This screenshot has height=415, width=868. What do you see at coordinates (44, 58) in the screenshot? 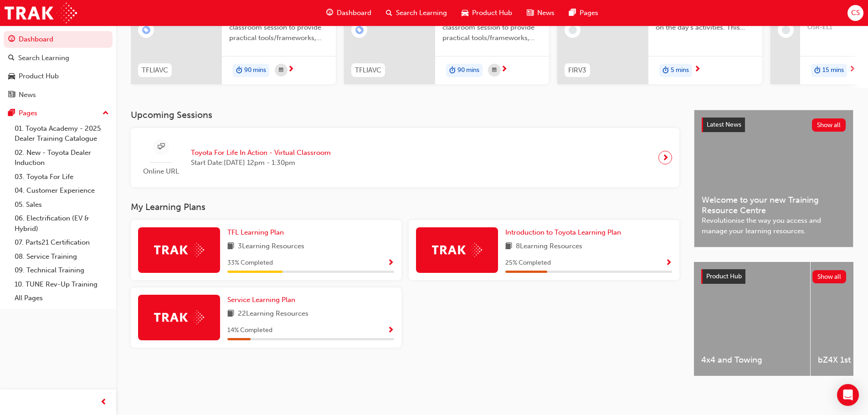
I see `div: Search Learning` at bounding box center [44, 58].